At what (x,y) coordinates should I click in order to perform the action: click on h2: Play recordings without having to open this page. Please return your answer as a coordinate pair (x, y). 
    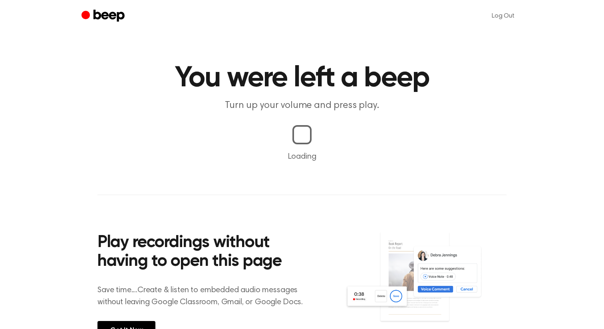
    Looking at the image, I should click on (205, 252).